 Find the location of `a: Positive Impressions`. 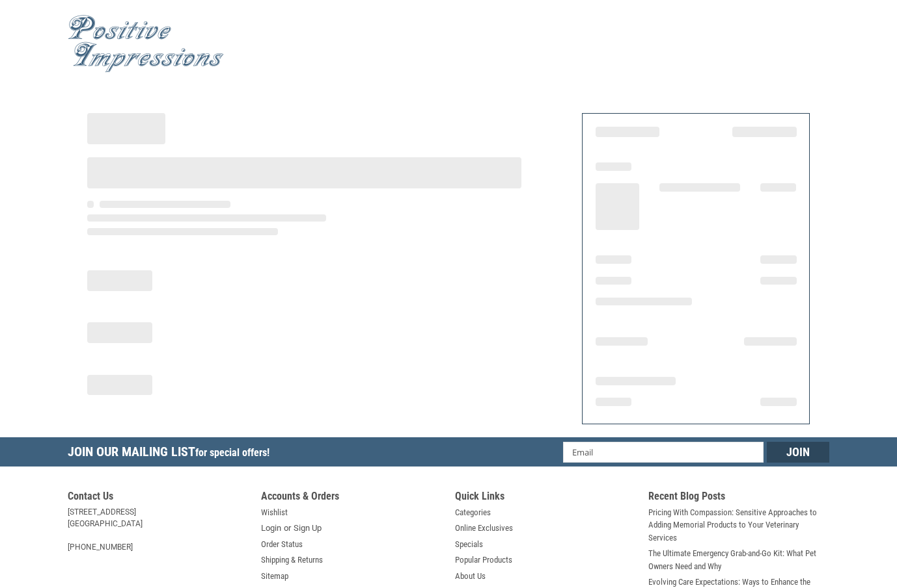

a: Positive Impressions is located at coordinates (146, 43).